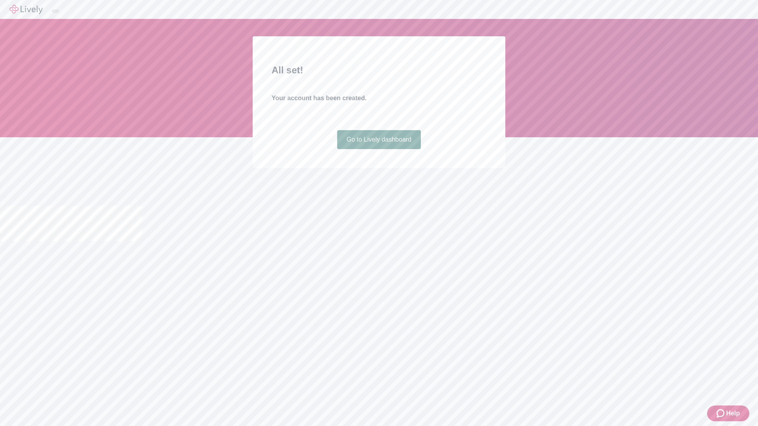  I want to click on button: Zendesk support iconHelp, so click(728, 414).